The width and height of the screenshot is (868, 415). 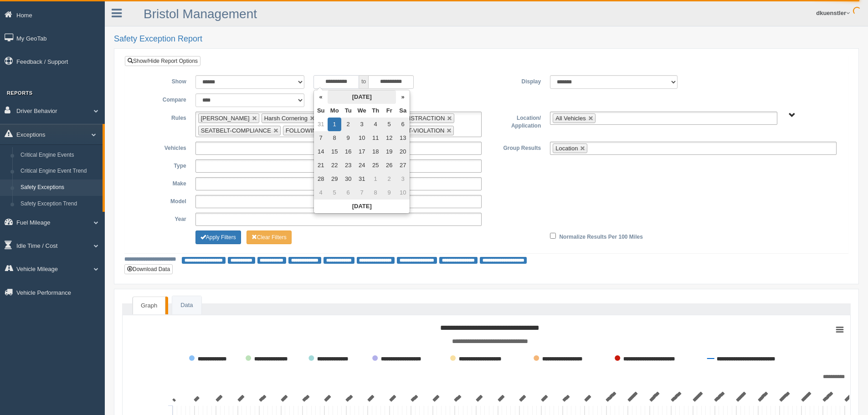 I want to click on td: 23, so click(x=348, y=165).